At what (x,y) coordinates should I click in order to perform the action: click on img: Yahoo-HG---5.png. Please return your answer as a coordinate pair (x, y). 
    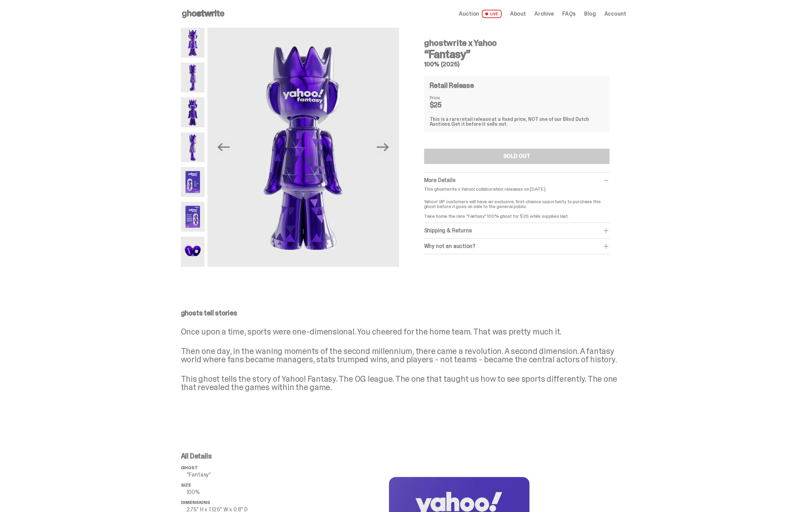
    Looking at the image, I should click on (193, 182).